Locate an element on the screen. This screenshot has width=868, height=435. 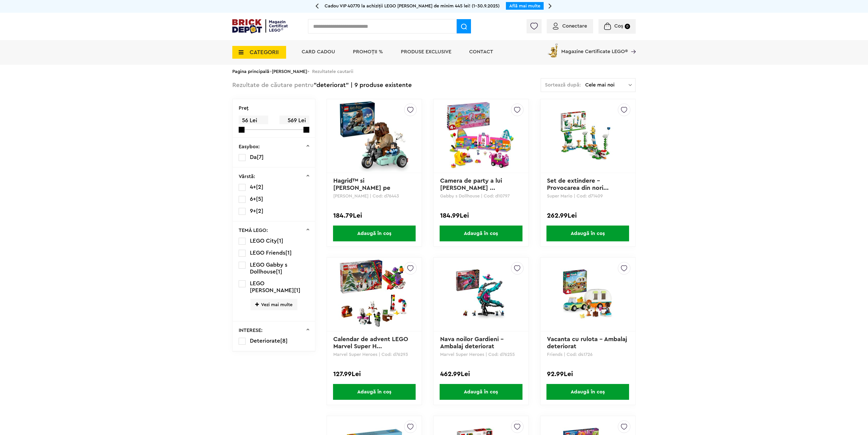
span: Deteriorate is located at coordinates (265, 341).